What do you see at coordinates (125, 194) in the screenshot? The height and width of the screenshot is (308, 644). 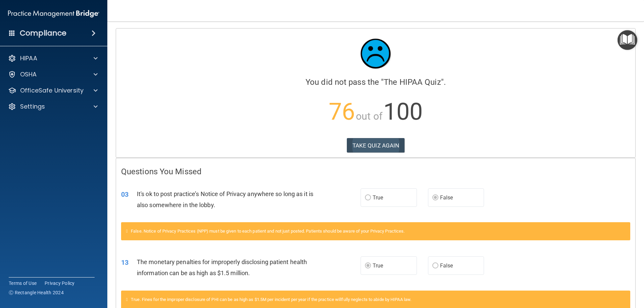 I see `span: 03` at bounding box center [125, 194].